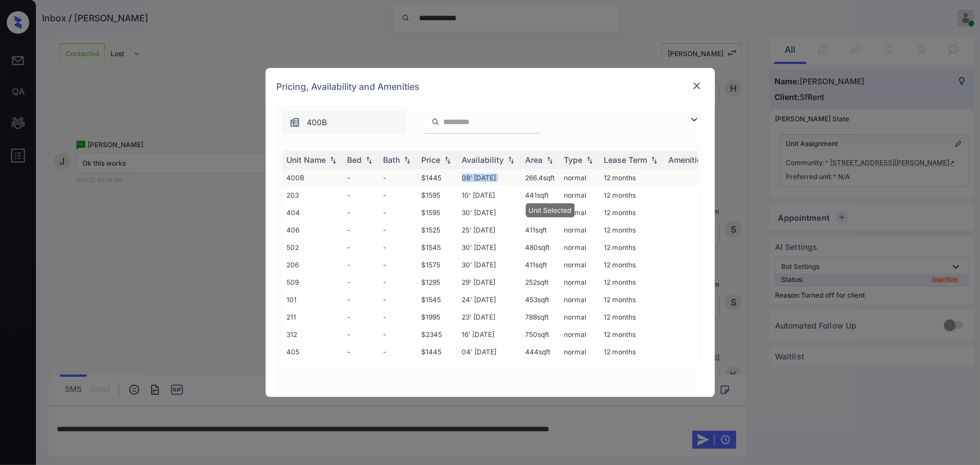 Image resolution: width=980 pixels, height=465 pixels. What do you see at coordinates (438, 317) in the screenshot?
I see `td: $1995` at bounding box center [438, 317].